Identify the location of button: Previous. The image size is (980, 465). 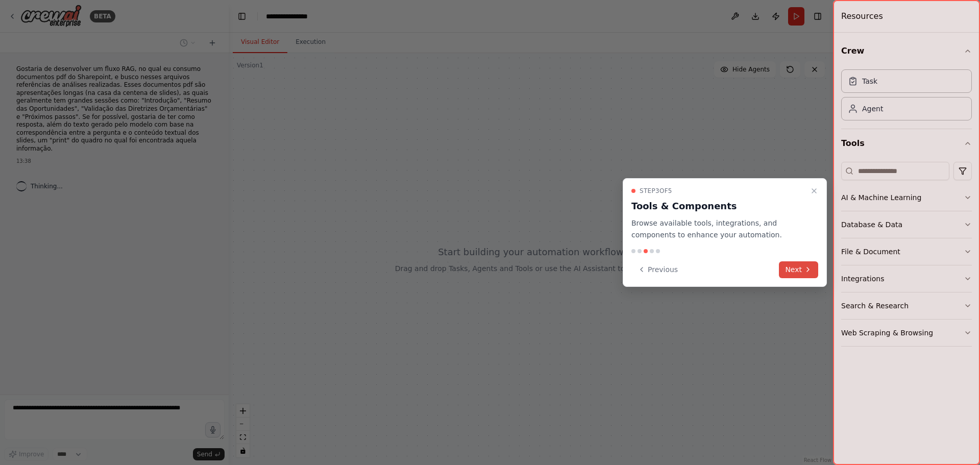
(657, 269).